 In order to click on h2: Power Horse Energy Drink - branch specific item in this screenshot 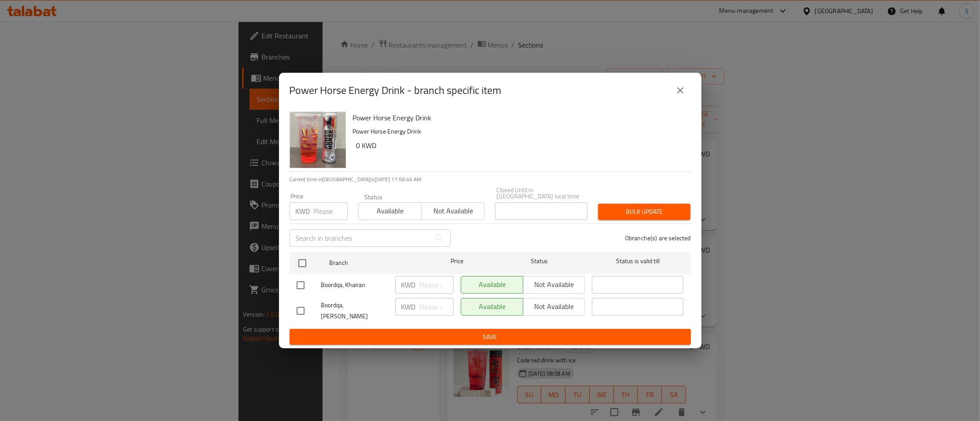, I will do `click(396, 90)`.